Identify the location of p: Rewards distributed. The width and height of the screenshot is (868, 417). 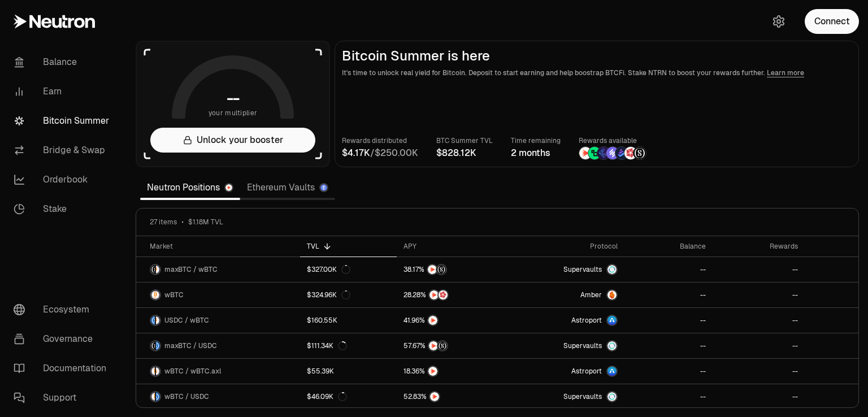
(380, 140).